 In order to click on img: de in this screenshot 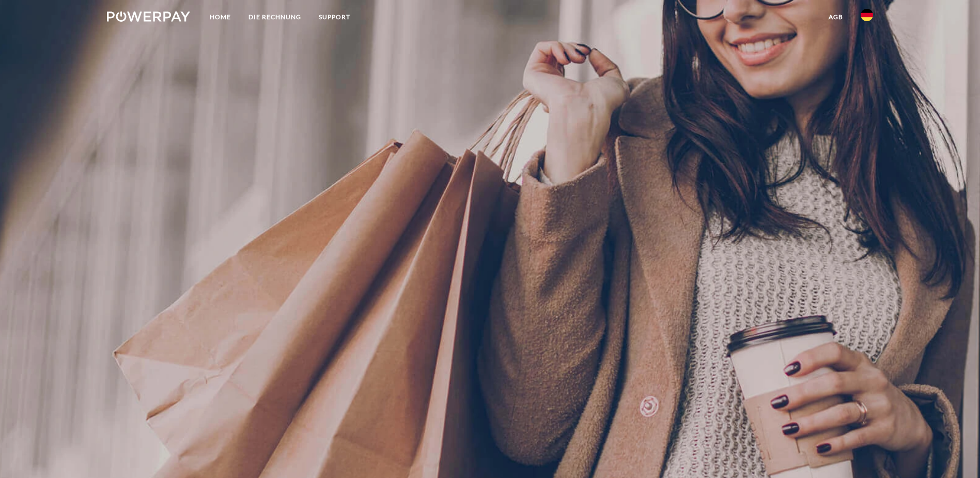, I will do `click(867, 15)`.